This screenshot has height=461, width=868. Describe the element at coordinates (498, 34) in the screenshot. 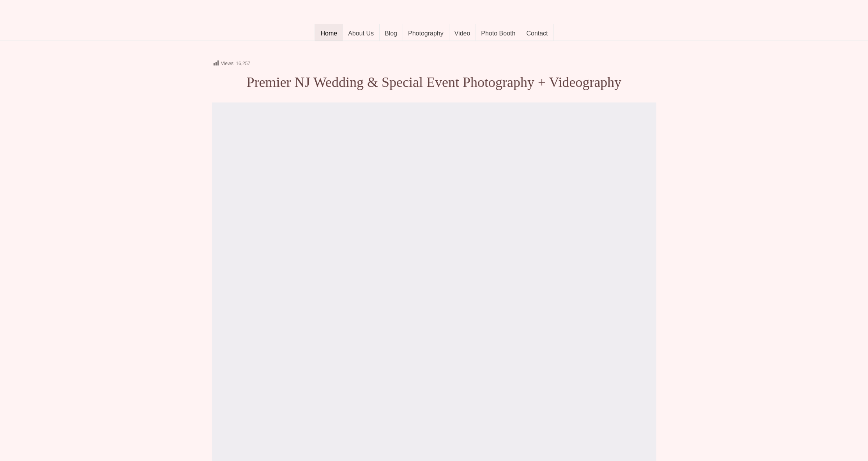

I see `span: Photo Booth` at that location.